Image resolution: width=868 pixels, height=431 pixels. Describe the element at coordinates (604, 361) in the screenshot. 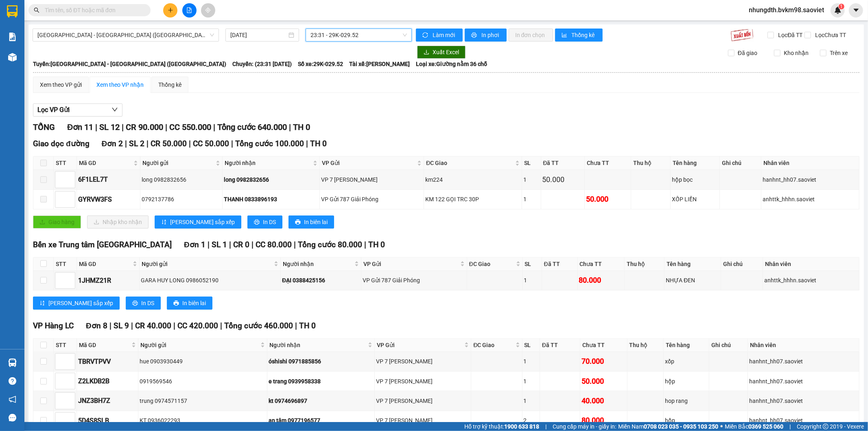

I see `div: 70.000` at that location.